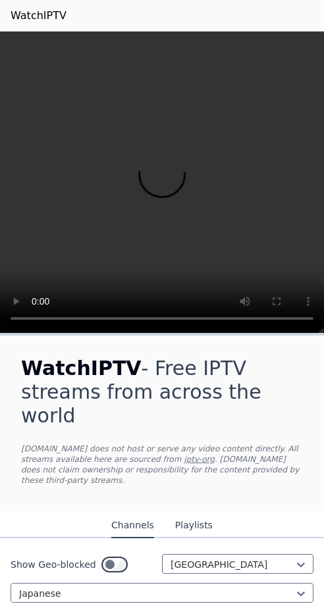  Describe the element at coordinates (53, 564) in the screenshot. I see `label: Show Geo-blocked` at that location.